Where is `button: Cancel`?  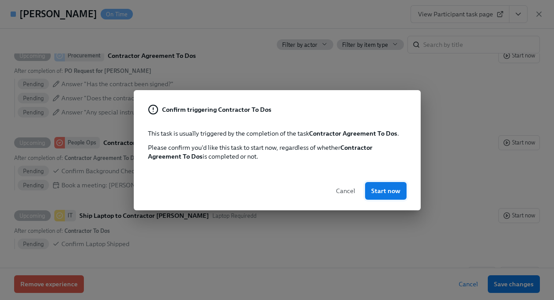
button: Cancel is located at coordinates (346, 191).